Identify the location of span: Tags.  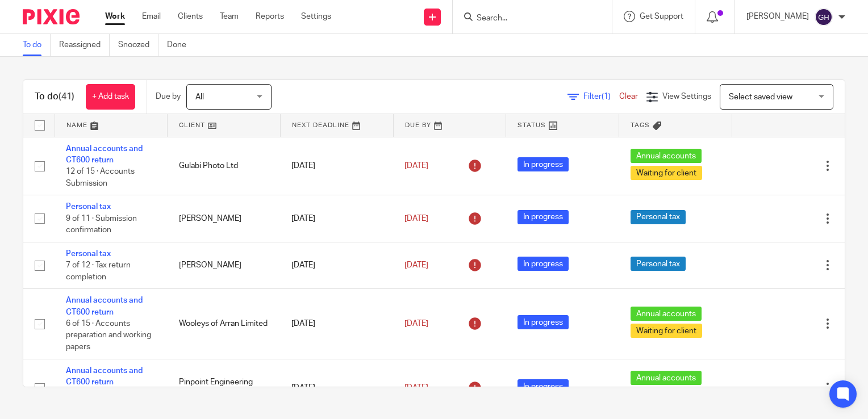
(640, 125).